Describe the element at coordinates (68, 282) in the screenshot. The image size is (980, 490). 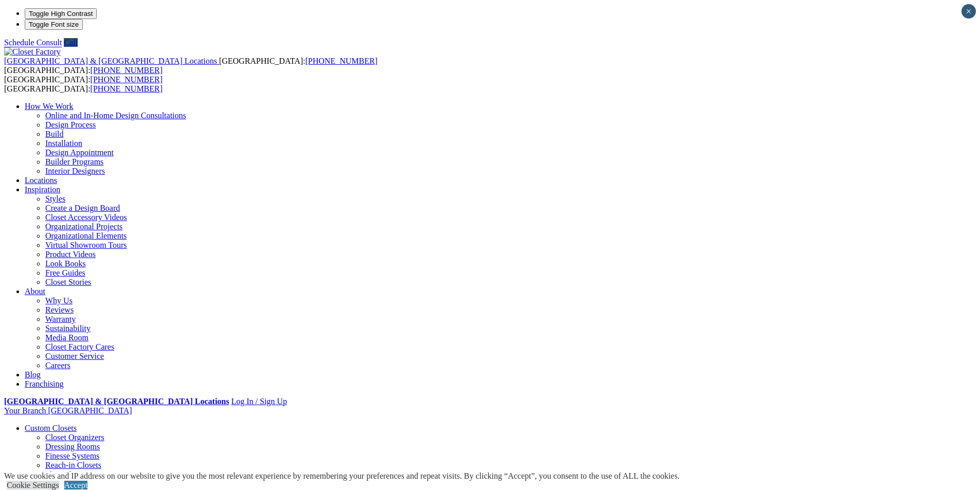
I see `a: Closet Stories` at that location.